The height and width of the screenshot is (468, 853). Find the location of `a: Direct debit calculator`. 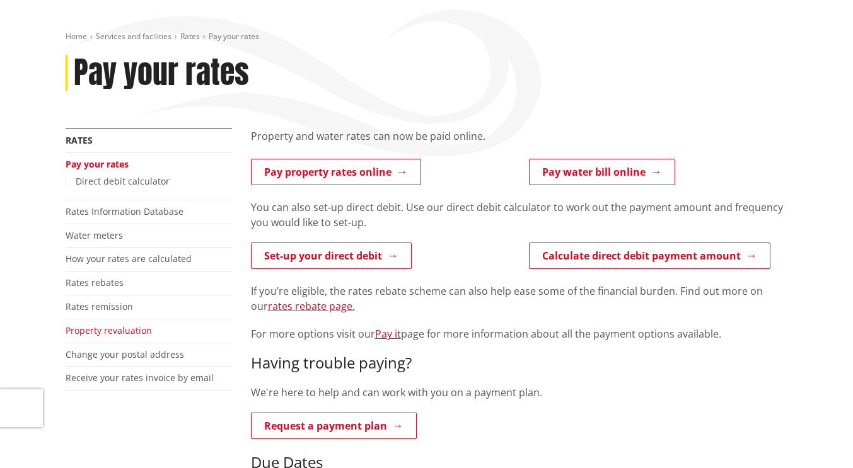

a: Direct debit calculator is located at coordinates (122, 181).